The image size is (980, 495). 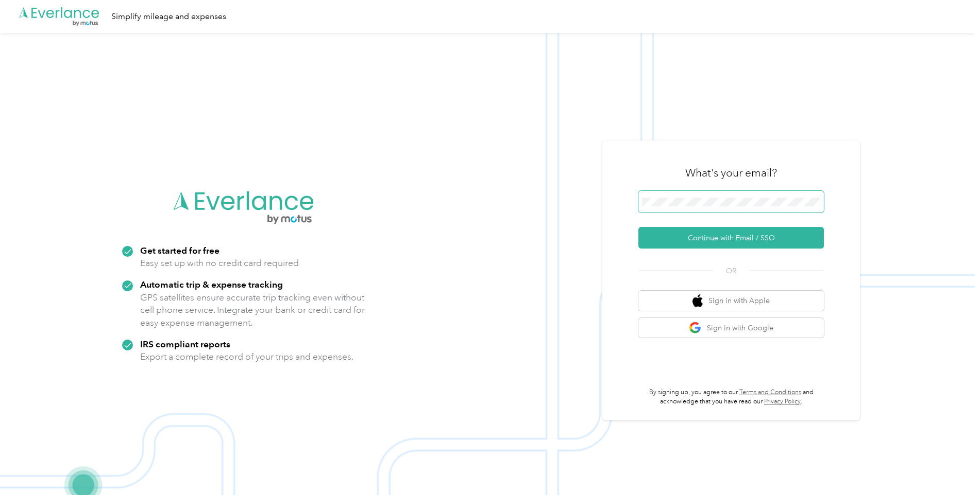 What do you see at coordinates (731, 397) in the screenshot?
I see `p: By signing up, you agree to our and acknowledge that you have read our .` at bounding box center [731, 397].